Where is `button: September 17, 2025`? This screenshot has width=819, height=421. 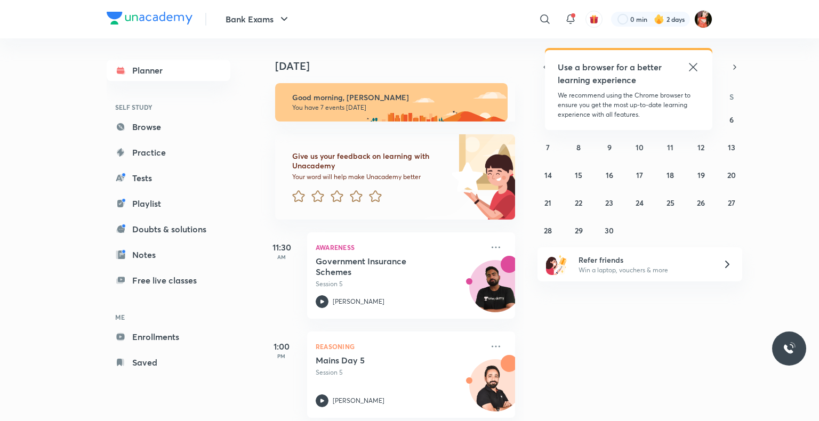 button: September 17, 2025 is located at coordinates (640, 175).